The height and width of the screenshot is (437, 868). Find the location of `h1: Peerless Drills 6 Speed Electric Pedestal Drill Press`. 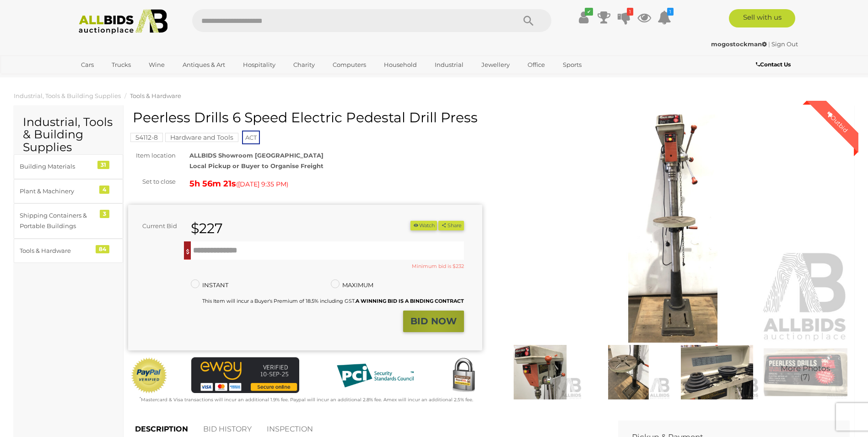

h1: Peerless Drills 6 Speed Electric Pedestal Drill Press is located at coordinates (306, 117).